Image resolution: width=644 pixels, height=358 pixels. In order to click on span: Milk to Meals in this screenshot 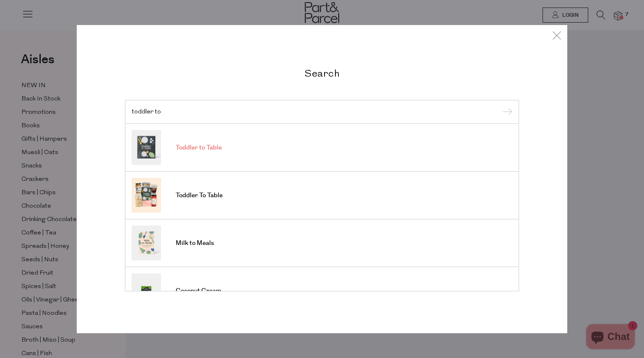, I will do `click(195, 243)`.